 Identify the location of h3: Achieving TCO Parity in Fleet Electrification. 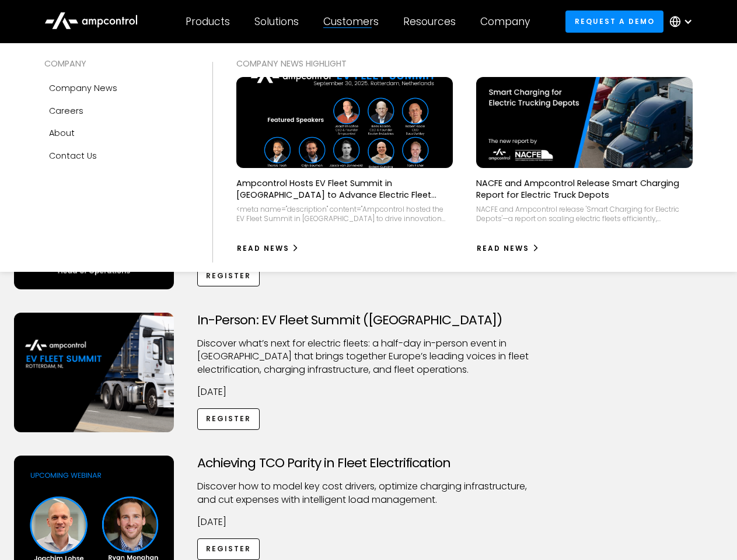
(369, 463).